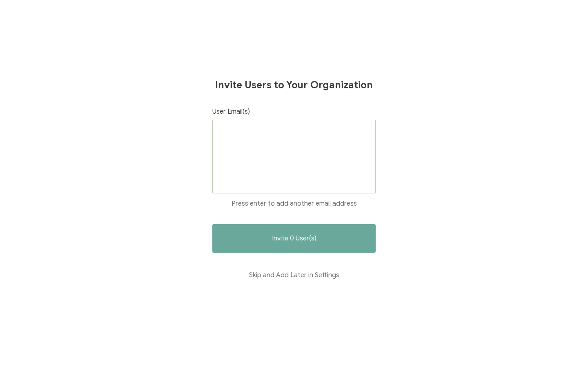 This screenshot has width=588, height=368. Describe the element at coordinates (294, 85) in the screenshot. I see `h1: Invite Users to Your Organization` at that location.